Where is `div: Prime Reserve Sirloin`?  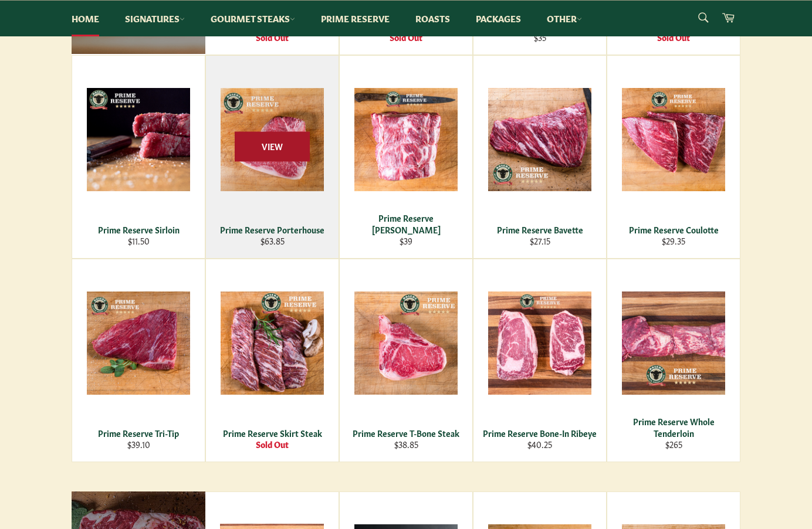 div: Prime Reserve Sirloin is located at coordinates (139, 230).